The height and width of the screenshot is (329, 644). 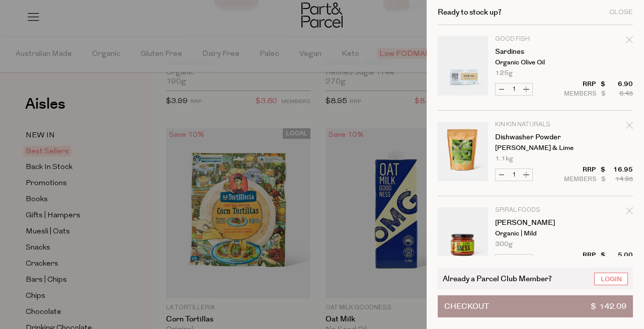 What do you see at coordinates (611, 279) in the screenshot?
I see `a: Login` at bounding box center [611, 279].